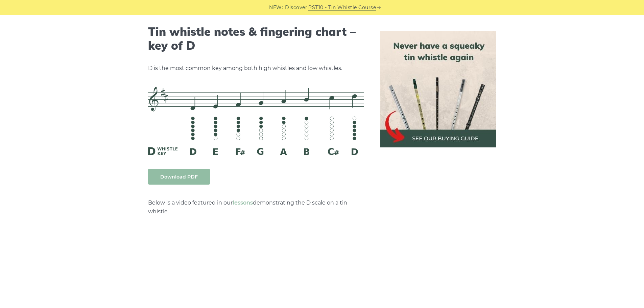 Image resolution: width=644 pixels, height=308 pixels. I want to click on span: Discover, so click(296, 7).